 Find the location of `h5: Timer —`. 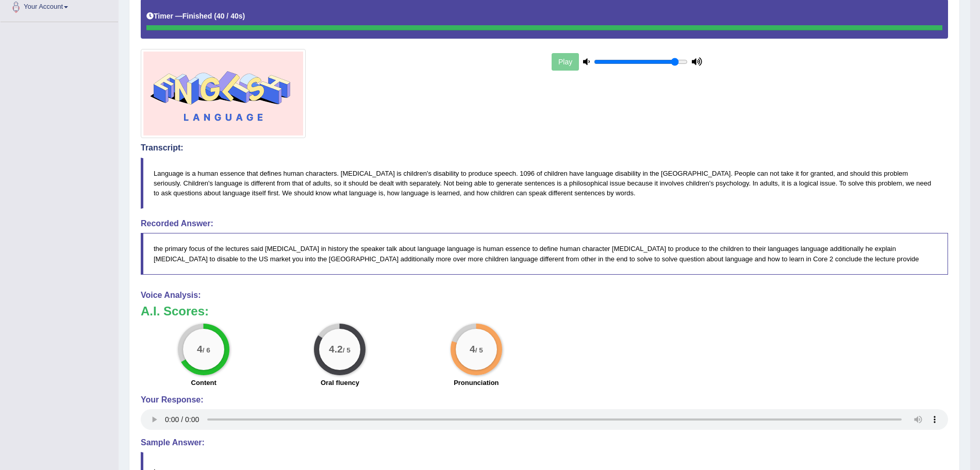

h5: Timer — is located at coordinates (196, 16).